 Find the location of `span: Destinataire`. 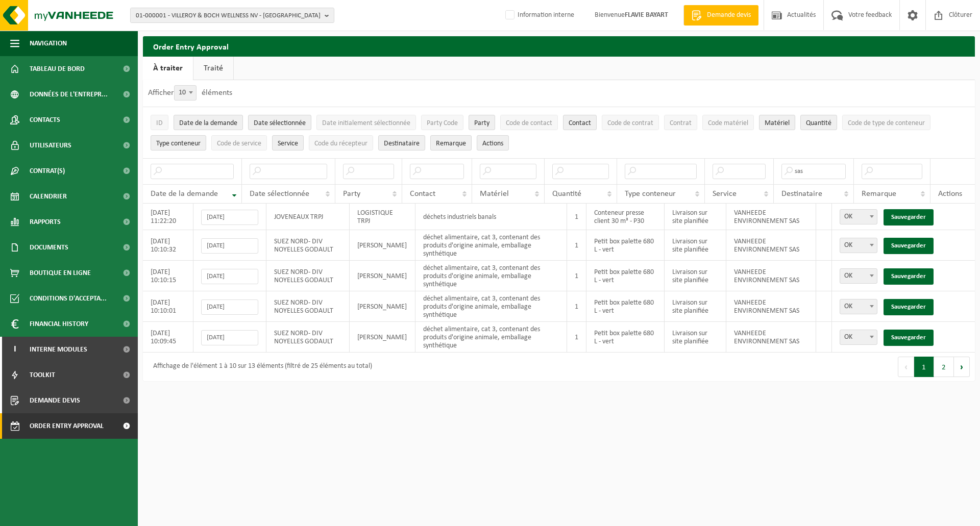

span: Destinataire is located at coordinates (401, 144).